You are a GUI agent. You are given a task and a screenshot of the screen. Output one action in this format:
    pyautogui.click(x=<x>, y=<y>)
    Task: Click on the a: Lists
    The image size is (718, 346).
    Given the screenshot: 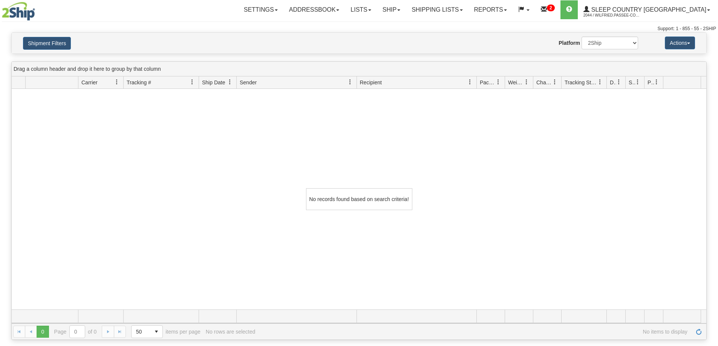 What is the action you would take?
    pyautogui.click(x=361, y=10)
    